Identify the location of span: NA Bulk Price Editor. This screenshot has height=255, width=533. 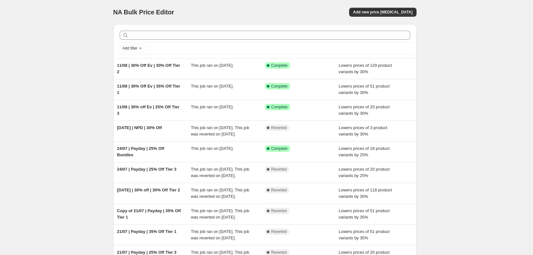
(144, 12).